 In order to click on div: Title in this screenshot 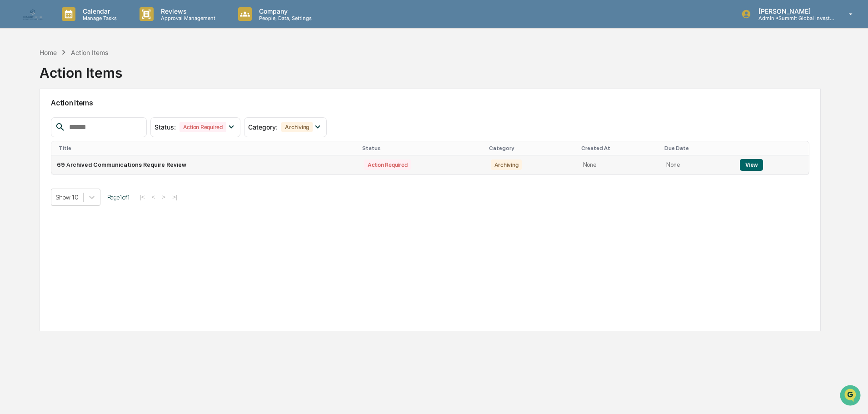, I will do `click(207, 148)`.